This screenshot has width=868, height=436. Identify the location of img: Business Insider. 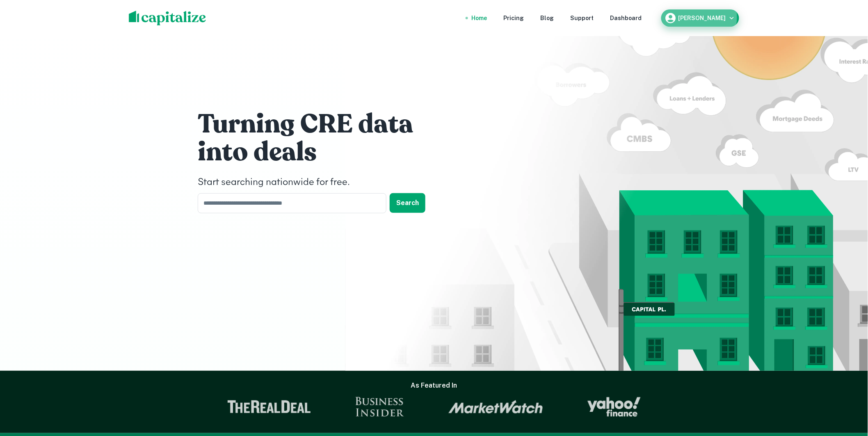
(380, 407).